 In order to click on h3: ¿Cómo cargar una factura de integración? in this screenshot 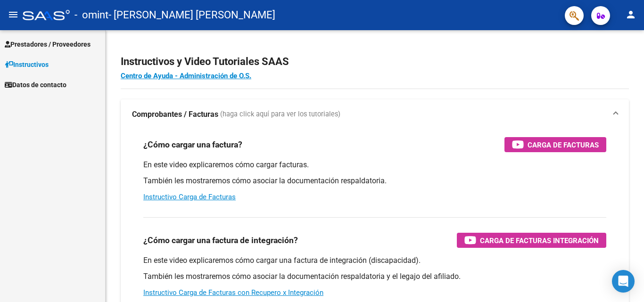, I will do `click(221, 240)`.